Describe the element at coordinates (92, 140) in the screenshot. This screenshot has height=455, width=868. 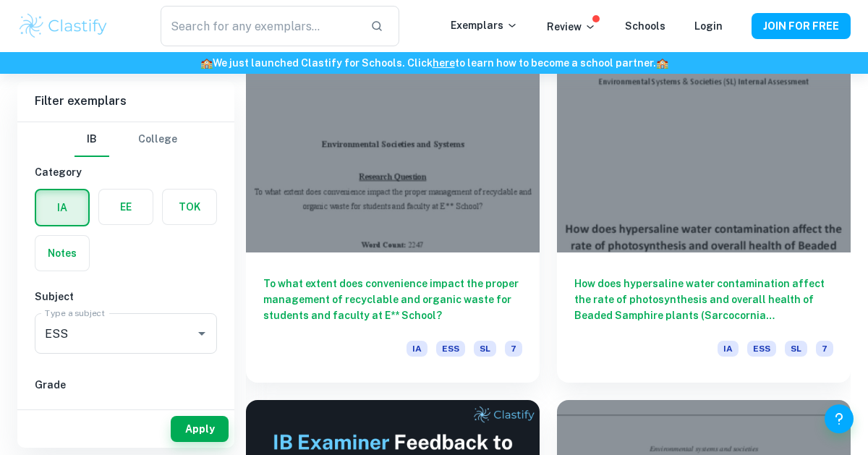
I see `button: IB` at that location.